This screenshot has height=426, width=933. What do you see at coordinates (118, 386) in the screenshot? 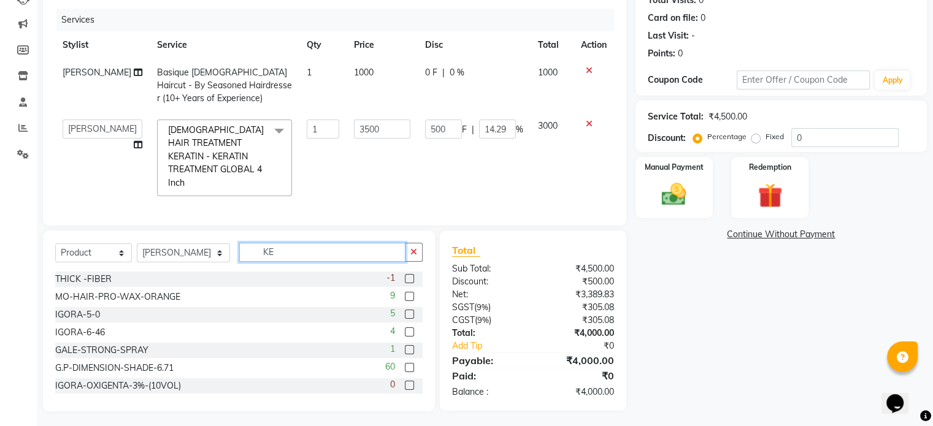
I see `div: IGORA-OXIGENTA-3%-(10VOL)` at bounding box center [118, 386].